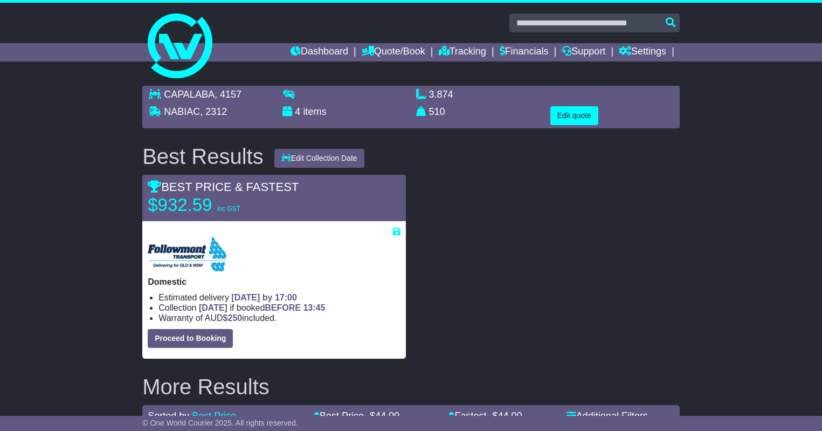  What do you see at coordinates (215, 205) in the screenshot?
I see `p: $932.59` at bounding box center [215, 205].